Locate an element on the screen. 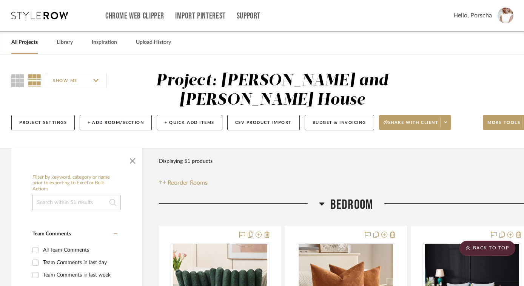 This screenshot has width=524, height=286. button: Budget & Invoicing is located at coordinates (339, 122).